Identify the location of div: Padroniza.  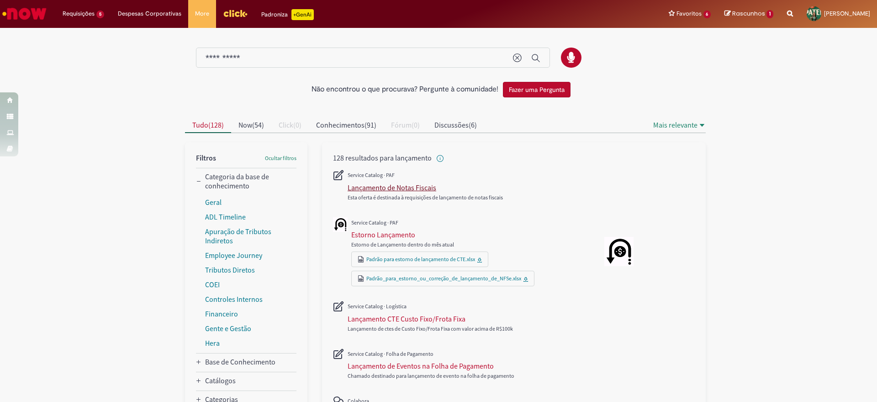
(287, 15).